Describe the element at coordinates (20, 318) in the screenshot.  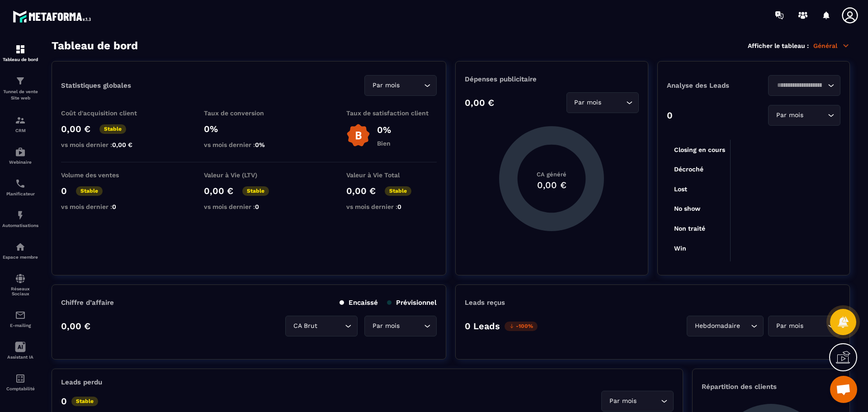
I see `a: emailemailE-mailing` at that location.